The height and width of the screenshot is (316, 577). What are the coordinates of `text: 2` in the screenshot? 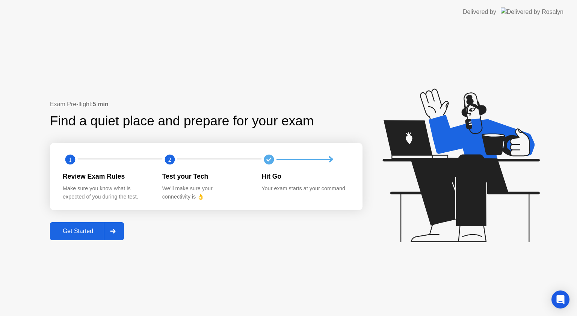 It's located at (170, 160).